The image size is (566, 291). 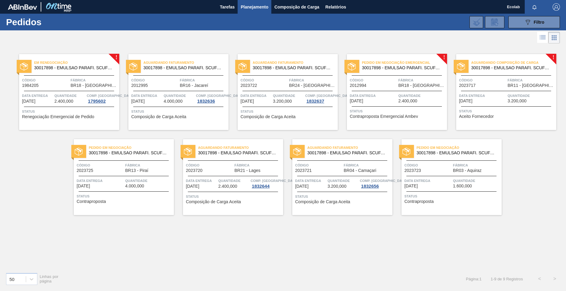 What do you see at coordinates (30, 85) in the screenshot?
I see `span: 1984205` at bounding box center [30, 85].